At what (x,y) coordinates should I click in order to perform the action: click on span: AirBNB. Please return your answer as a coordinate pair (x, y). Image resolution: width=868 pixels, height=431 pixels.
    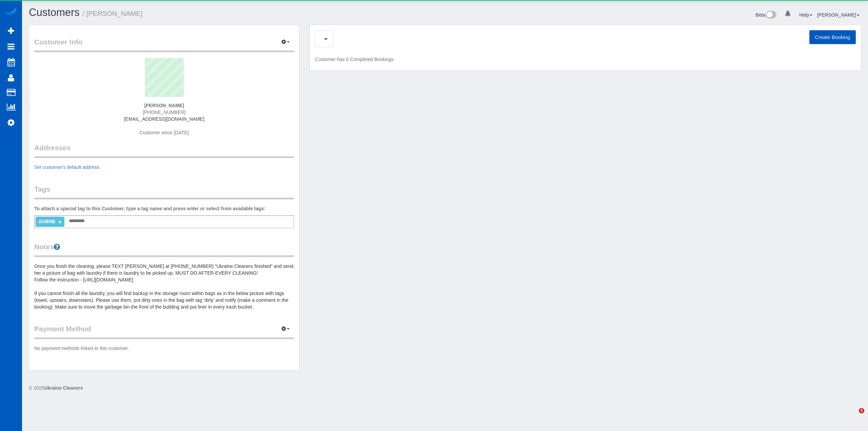
    Looking at the image, I should click on (47, 222).